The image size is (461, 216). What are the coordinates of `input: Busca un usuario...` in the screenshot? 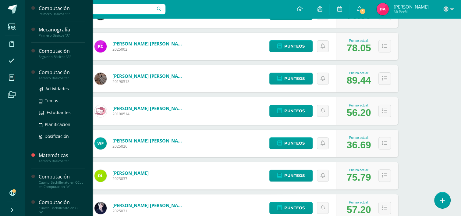 It's located at (97, 9).